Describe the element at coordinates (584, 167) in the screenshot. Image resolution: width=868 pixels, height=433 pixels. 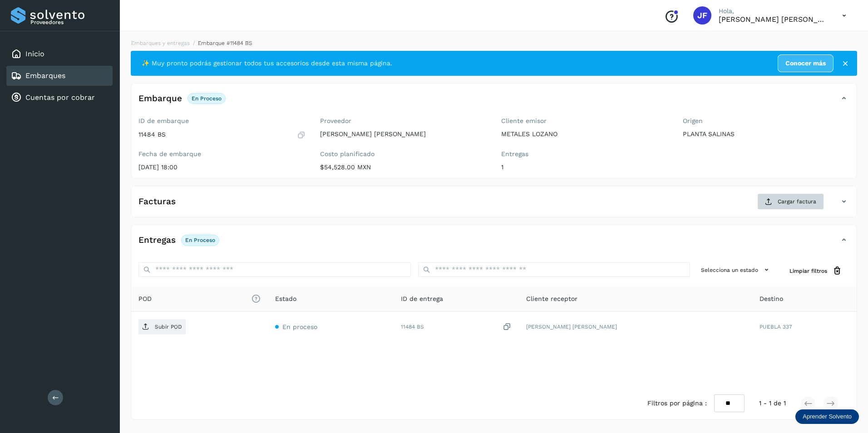
I see `p: 1` at that location.